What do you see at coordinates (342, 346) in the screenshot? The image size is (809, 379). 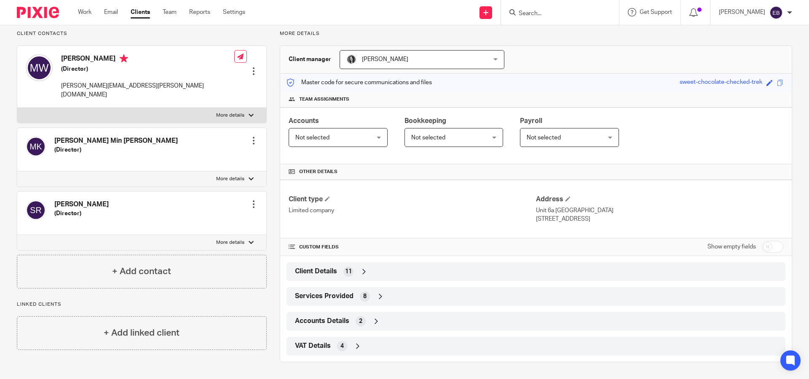 I see `span: 4` at bounding box center [342, 346].